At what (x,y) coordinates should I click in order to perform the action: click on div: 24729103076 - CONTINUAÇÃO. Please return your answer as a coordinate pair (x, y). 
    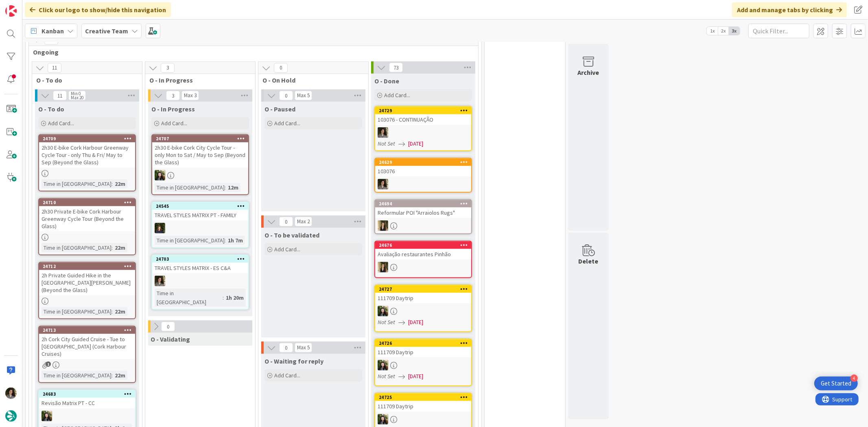
    Looking at the image, I should click on (423, 116).